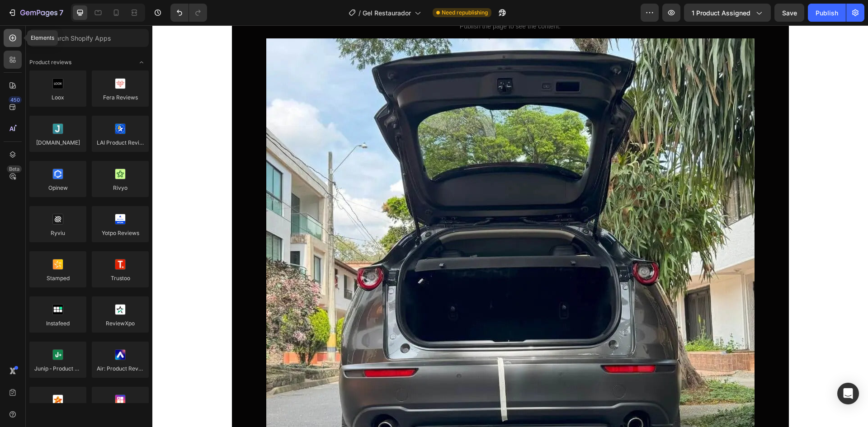 The height and width of the screenshot is (427, 868). I want to click on button: Publish, so click(826, 13).